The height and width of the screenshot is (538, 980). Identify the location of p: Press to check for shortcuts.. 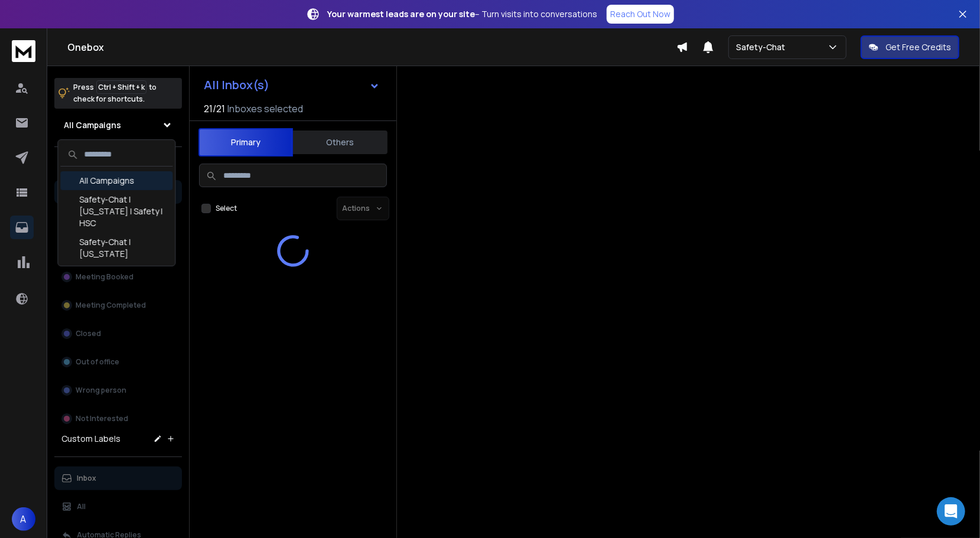
(114, 93).